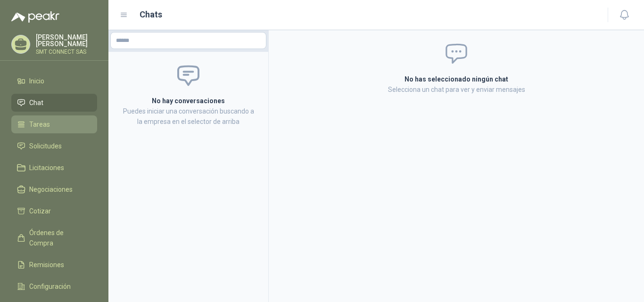  Describe the element at coordinates (47, 265) in the screenshot. I see `span: Remisiones` at that location.